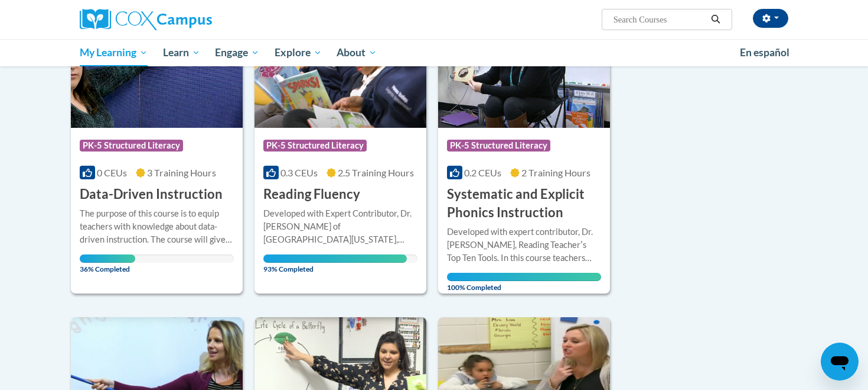  I want to click on span: 36% Completed, so click(107, 264).